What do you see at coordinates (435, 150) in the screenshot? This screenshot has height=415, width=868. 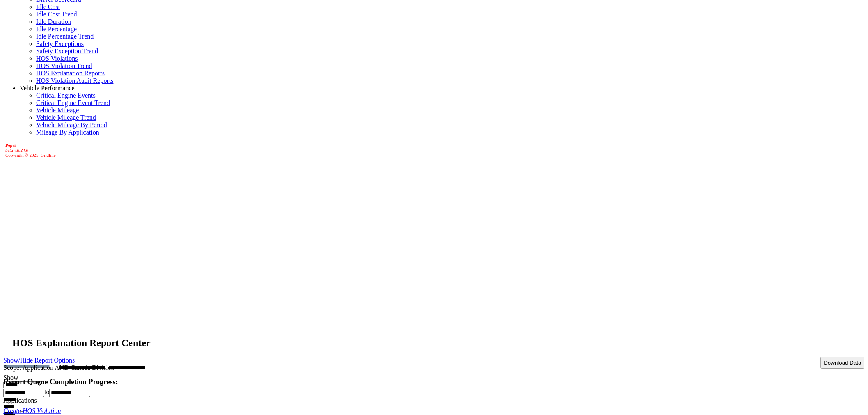 I see `div: Copyright © 2025, Gridline` at bounding box center [435, 150].